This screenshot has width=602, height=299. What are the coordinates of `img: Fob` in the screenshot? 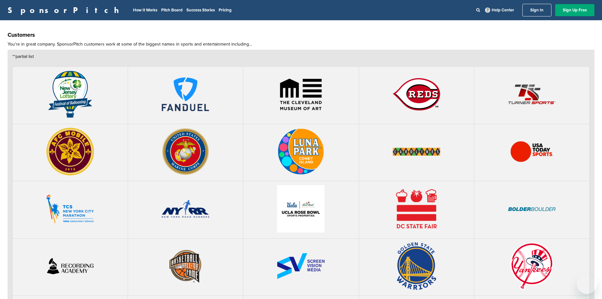 It's located at (70, 94).